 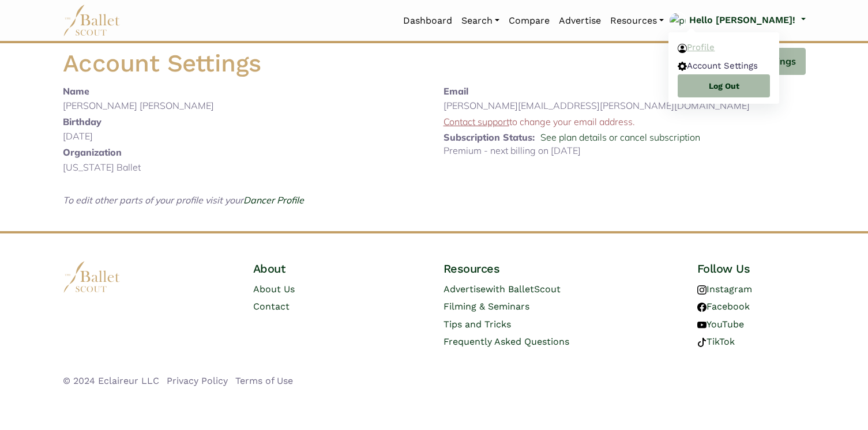 What do you see at coordinates (580, 21) in the screenshot?
I see `a: Advertise` at bounding box center [580, 21].